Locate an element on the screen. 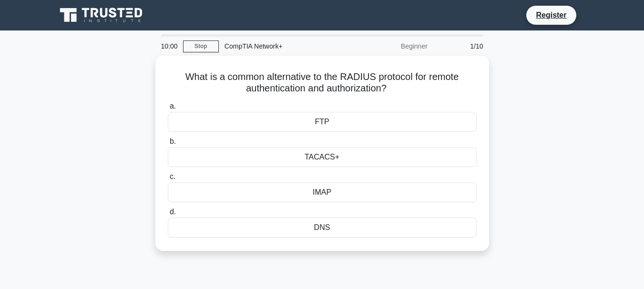 The width and height of the screenshot is (644, 289). span: b. is located at coordinates (173, 141).